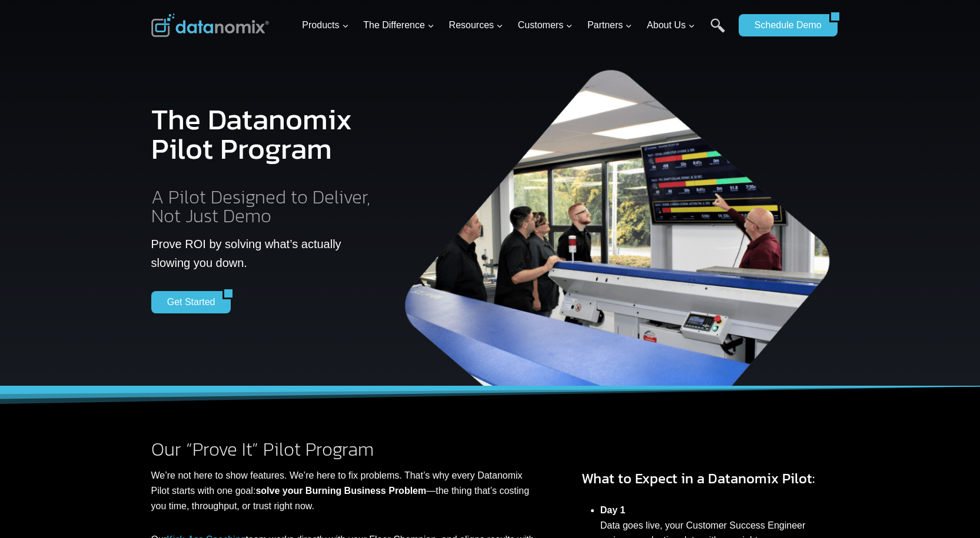 Image resolution: width=980 pixels, height=538 pixels. I want to click on h1: The Datanomix Pilot Program, so click(265, 134).